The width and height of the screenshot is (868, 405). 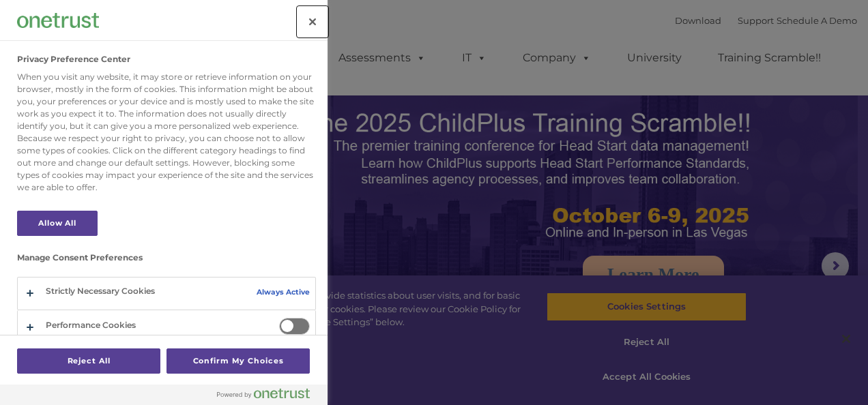 What do you see at coordinates (269, 396) in the screenshot?
I see `a: Powered by OneTrust Opens in a new Tab` at bounding box center [269, 396].